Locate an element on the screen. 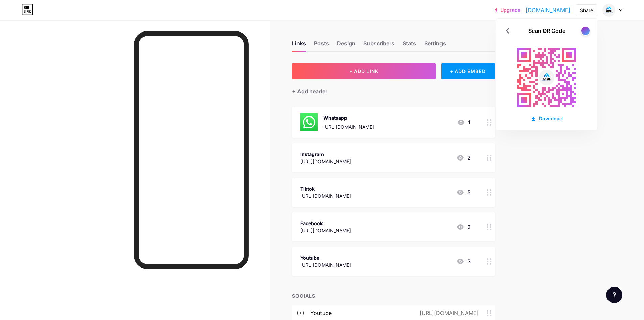 The width and height of the screenshot is (644, 320). div: Subscribers is located at coordinates (379, 45).